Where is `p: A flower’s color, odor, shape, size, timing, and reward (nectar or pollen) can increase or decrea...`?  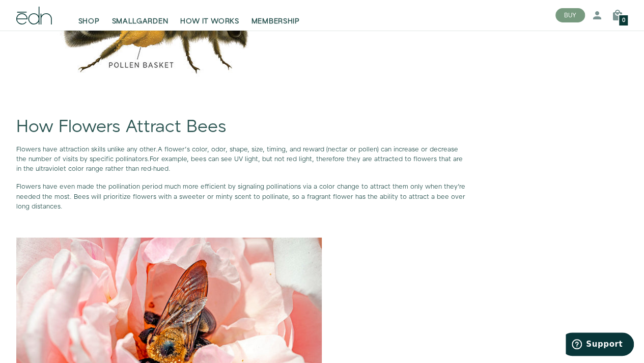
p: A flower’s color, odor, shape, size, timing, and reward (nectar or pollen) can increase or decrea... is located at coordinates (242, 160).